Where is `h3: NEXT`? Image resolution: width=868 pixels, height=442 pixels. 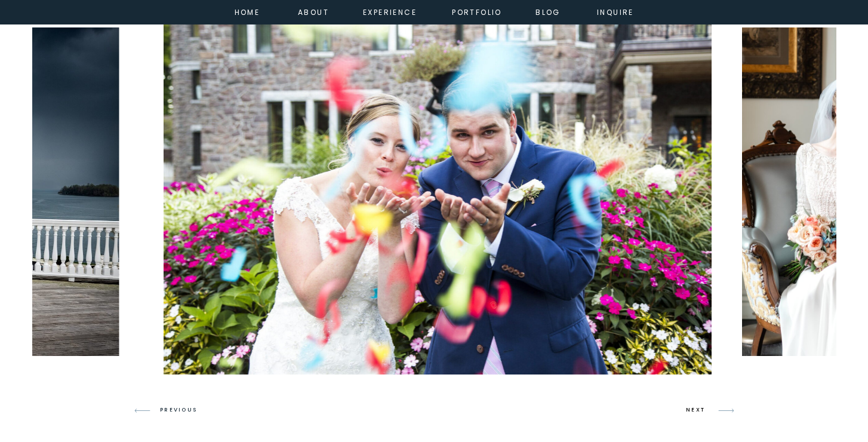 h3: NEXT is located at coordinates (697, 411).